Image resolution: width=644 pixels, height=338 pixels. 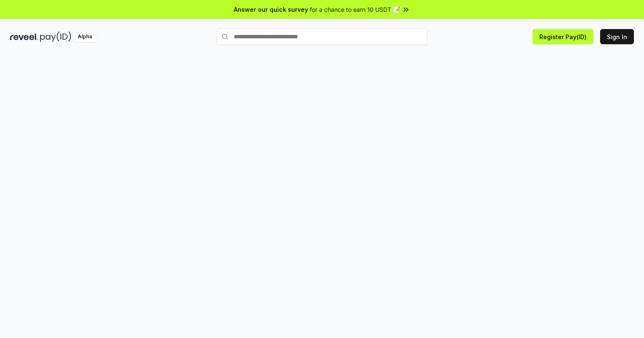 What do you see at coordinates (271, 10) in the screenshot?
I see `span: Answer our quick survey` at bounding box center [271, 10].